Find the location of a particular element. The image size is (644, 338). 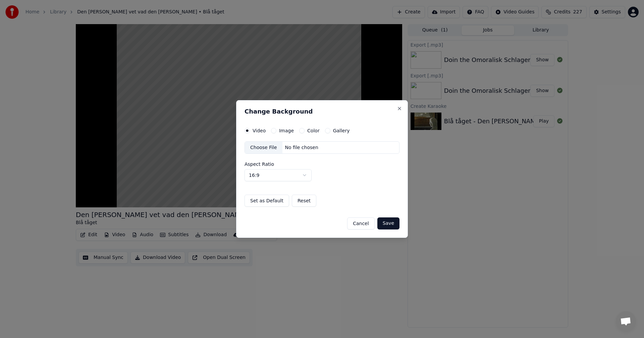

div: No file chosen is located at coordinates (302, 148).